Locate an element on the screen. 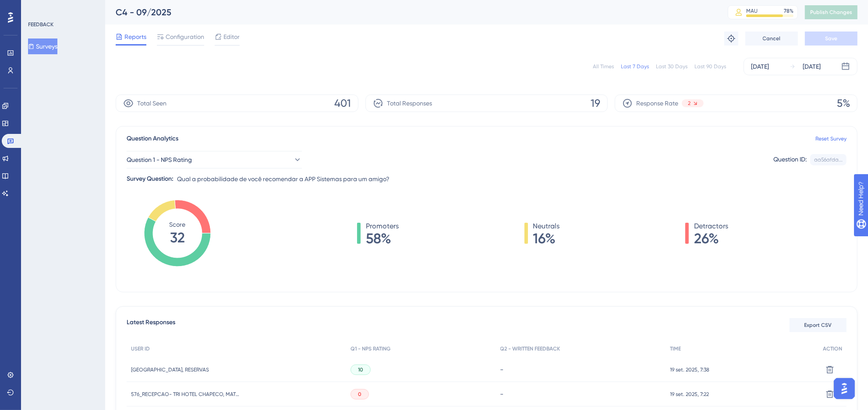 The width and height of the screenshot is (868, 410). span: Qual a probabilidade de você recomendar a APP Sistemas para um amigo? is located at coordinates (283, 179).